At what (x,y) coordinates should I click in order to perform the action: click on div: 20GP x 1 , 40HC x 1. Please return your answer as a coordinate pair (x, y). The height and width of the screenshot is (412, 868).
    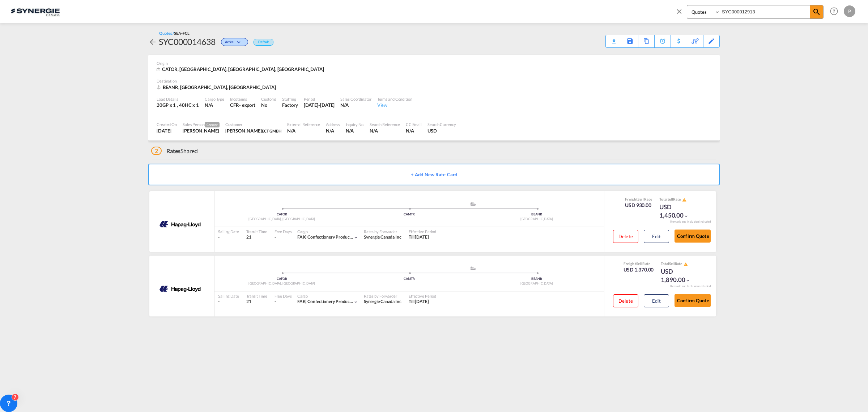
    Looking at the image, I should click on (178, 105).